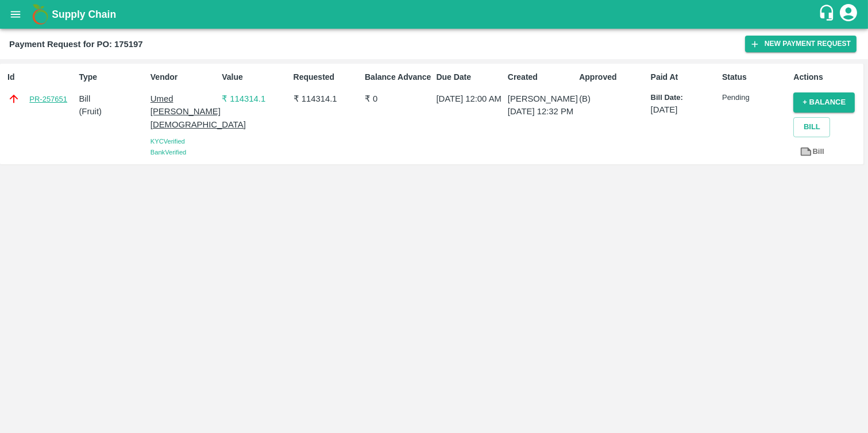  Describe the element at coordinates (112, 112) in the screenshot. I see `p: ( Fruit )` at that location.